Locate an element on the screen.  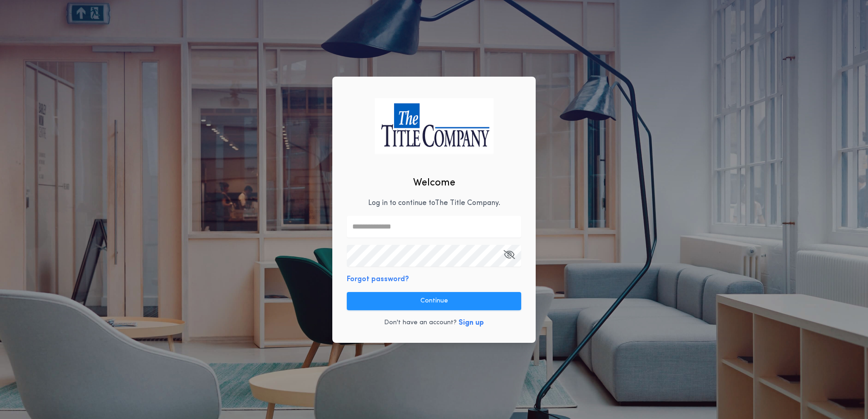
h2: Welcome is located at coordinates (434, 183).